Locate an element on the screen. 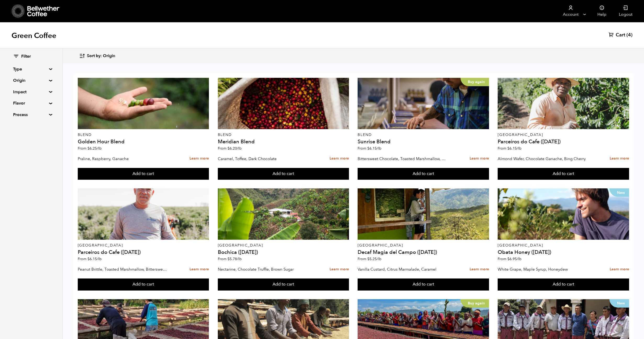 Image resolution: width=644 pixels, height=339 pixels. a: Buy again is located at coordinates (423, 103).